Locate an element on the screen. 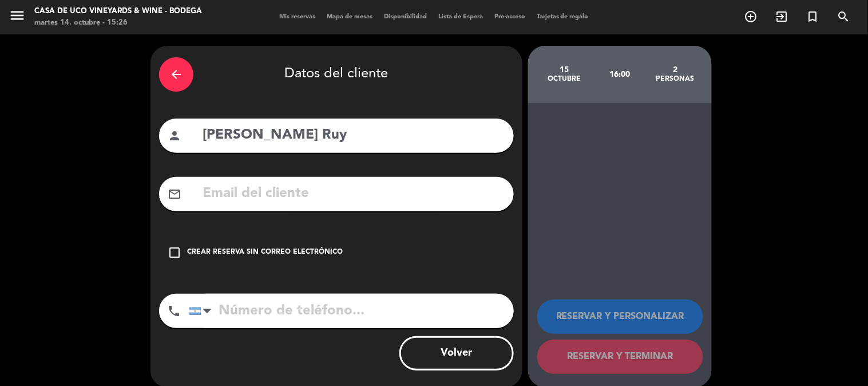  span: Tarjetas de regalo is located at coordinates (562, 16).